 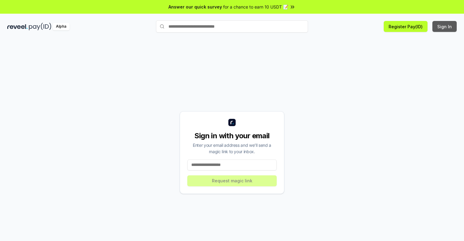 I want to click on span: Answer our quick survey, so click(x=195, y=7).